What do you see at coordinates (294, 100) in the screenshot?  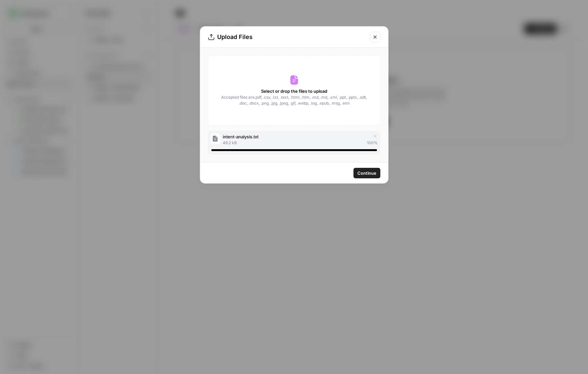 I see `span: Accepted files are .pdf, .csv, .txt, .text, .html, .htm, .md, .md, .xml, .ppt, .pptx, .odt, .doc,...` at bounding box center [294, 100].